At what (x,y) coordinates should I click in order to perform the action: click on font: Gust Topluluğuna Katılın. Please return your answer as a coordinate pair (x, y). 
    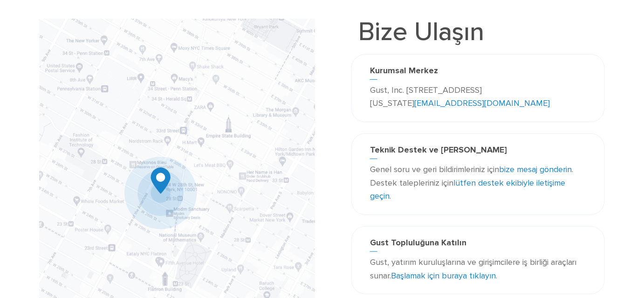
    Looking at the image, I should click on (418, 242).